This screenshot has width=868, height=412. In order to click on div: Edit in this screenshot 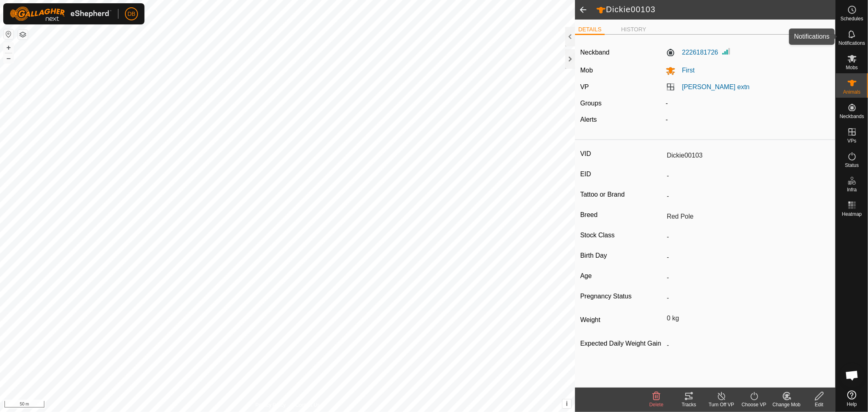, I will do `click(819, 405)`.